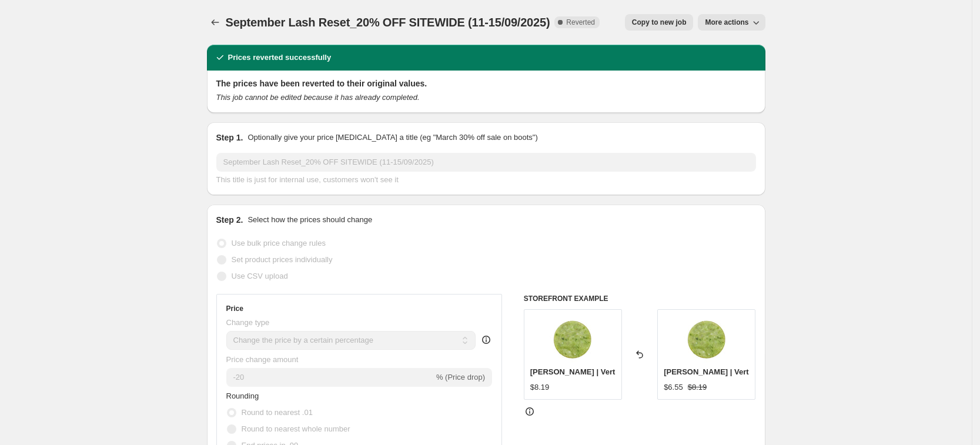 Image resolution: width=980 pixels, height=445 pixels. I want to click on span: Copy to new job, so click(659, 22).